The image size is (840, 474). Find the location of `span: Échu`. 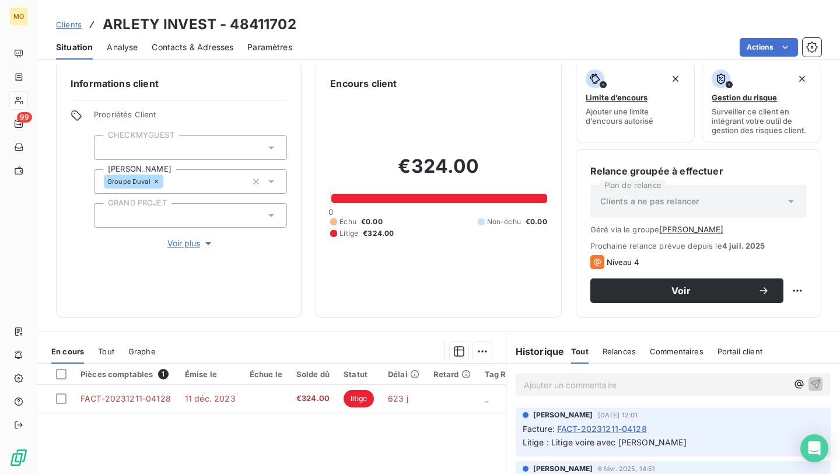

span: Échu is located at coordinates (348, 222).